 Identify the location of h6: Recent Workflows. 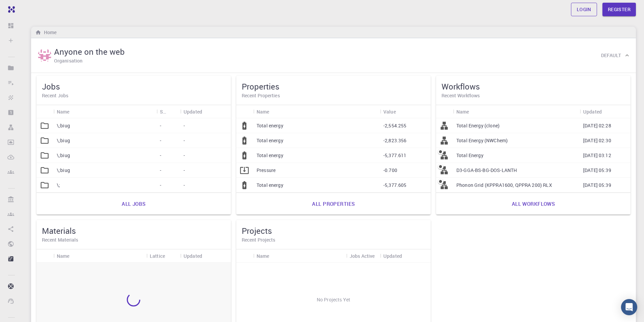
(533, 95).